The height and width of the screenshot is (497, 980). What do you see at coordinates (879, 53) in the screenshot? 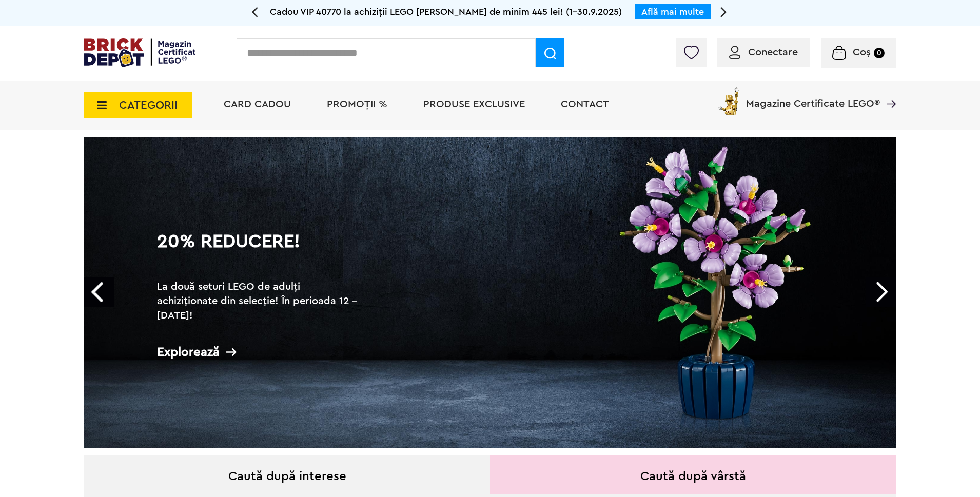
I see `small: 0` at bounding box center [879, 53].